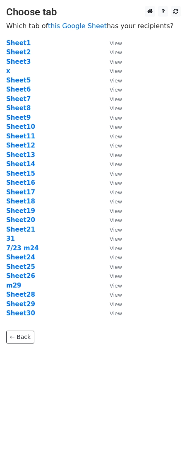  I want to click on strong: Sheet17, so click(21, 192).